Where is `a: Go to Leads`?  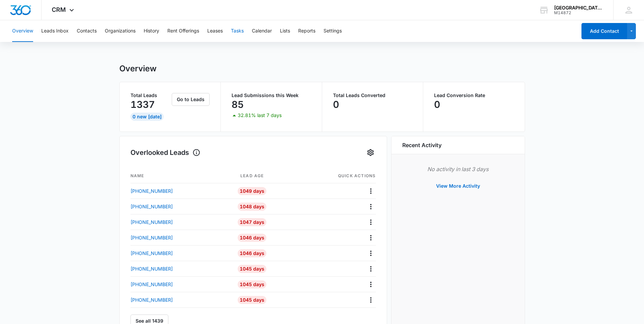
a: Go to Leads is located at coordinates (191, 99).